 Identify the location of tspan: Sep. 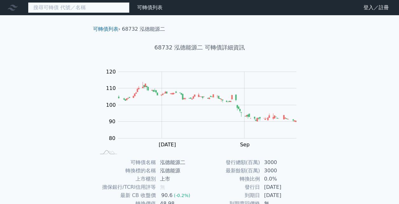
(245, 145).